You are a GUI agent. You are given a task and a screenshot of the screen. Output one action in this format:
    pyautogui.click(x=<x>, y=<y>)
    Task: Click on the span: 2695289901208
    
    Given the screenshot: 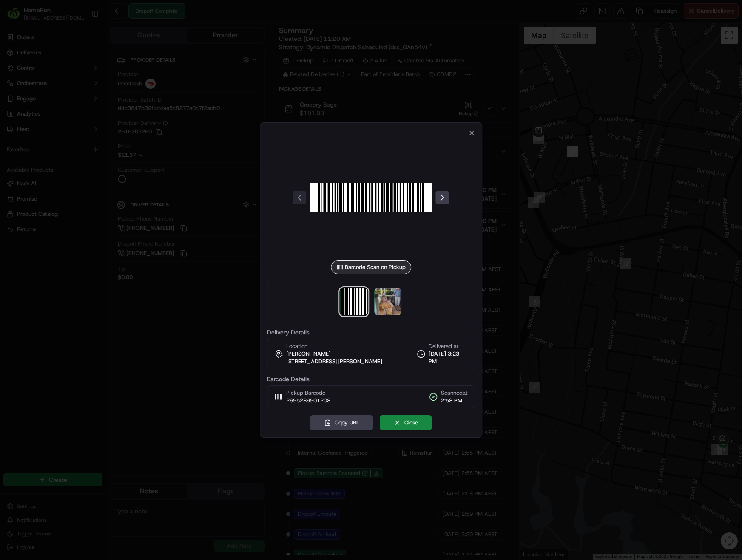 What is the action you would take?
    pyautogui.click(x=308, y=401)
    